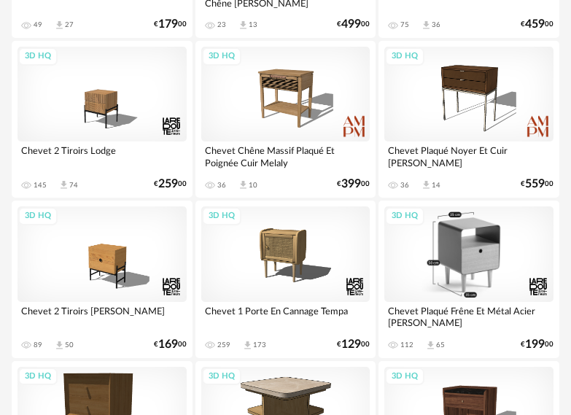  What do you see at coordinates (535, 184) in the screenshot?
I see `span: 559` at bounding box center [535, 184].